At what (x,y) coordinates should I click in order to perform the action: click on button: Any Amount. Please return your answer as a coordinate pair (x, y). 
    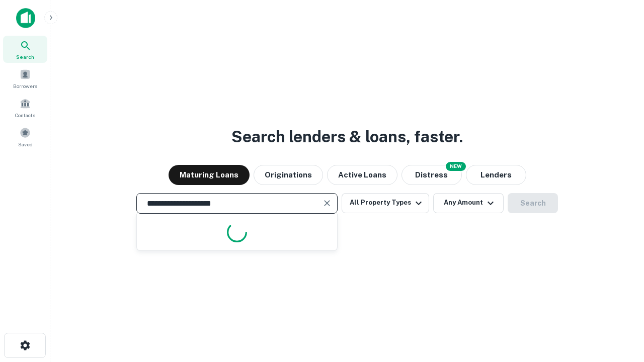
    Looking at the image, I should click on (469, 203).